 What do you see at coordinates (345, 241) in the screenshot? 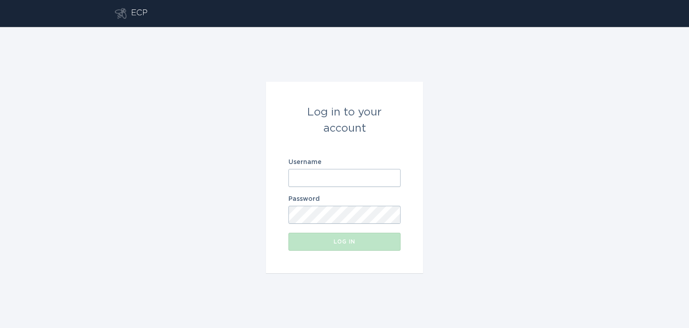
I see `button: Log in` at bounding box center [345, 241].